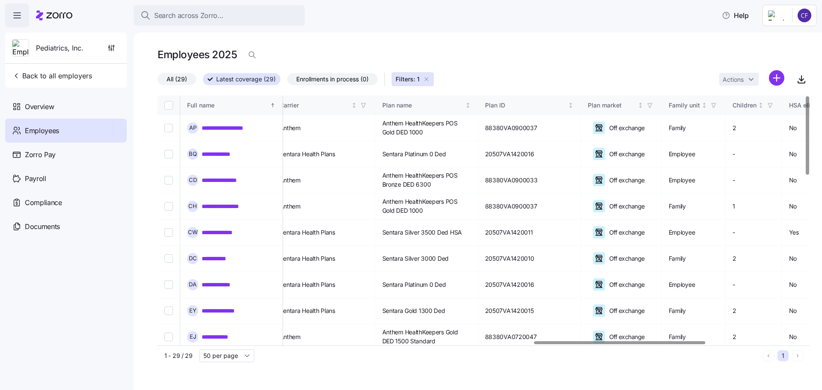 This screenshot has height=390, width=822. Describe the element at coordinates (193, 232) in the screenshot. I see `span: C W` at that location.